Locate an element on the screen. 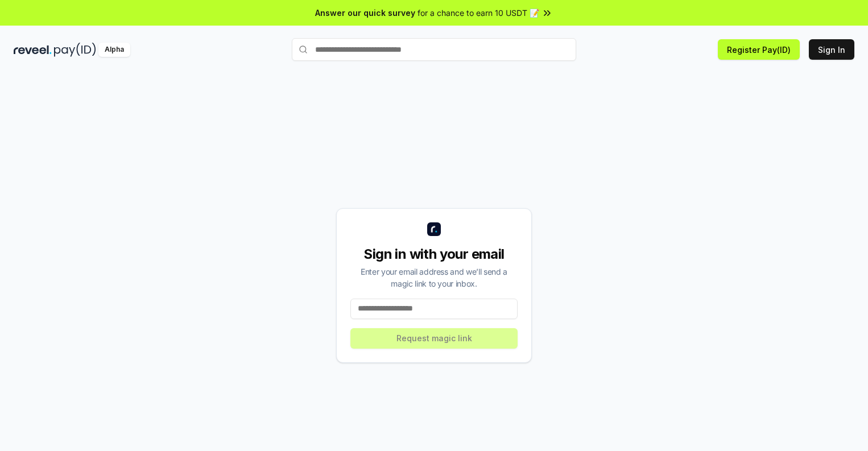  img: logo_small is located at coordinates (434, 230).